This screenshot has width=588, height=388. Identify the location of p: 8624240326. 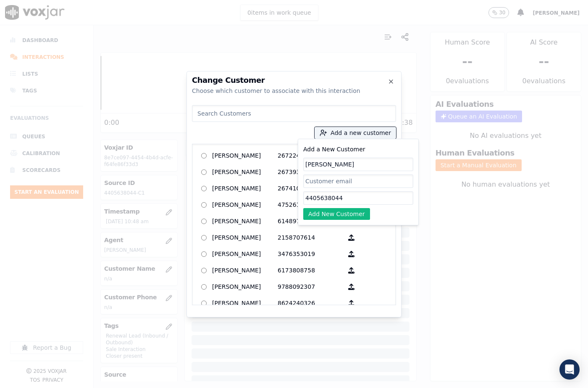
(310, 303).